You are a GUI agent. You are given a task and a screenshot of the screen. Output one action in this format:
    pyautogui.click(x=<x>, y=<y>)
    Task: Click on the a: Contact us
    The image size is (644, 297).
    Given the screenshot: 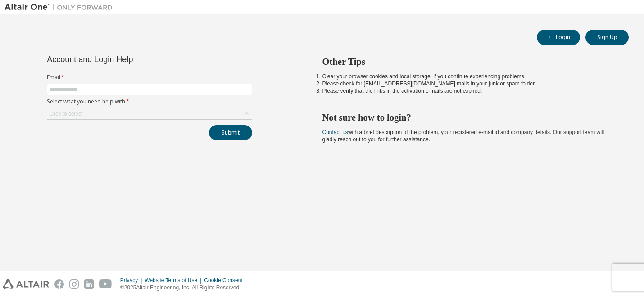 What is the action you would take?
    pyautogui.click(x=335, y=133)
    